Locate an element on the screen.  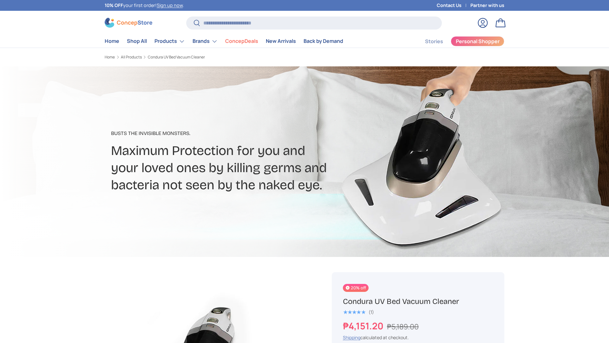
h1: Condura UV Bed Vacuum Cleaner is located at coordinates (418, 301).